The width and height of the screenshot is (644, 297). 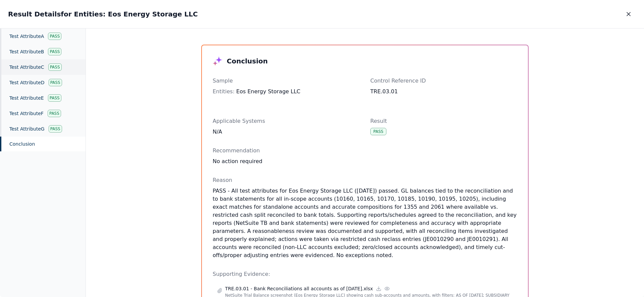 What do you see at coordinates (286, 92) in the screenshot?
I see `div: Eos Energy Storage LLC` at bounding box center [286, 92].